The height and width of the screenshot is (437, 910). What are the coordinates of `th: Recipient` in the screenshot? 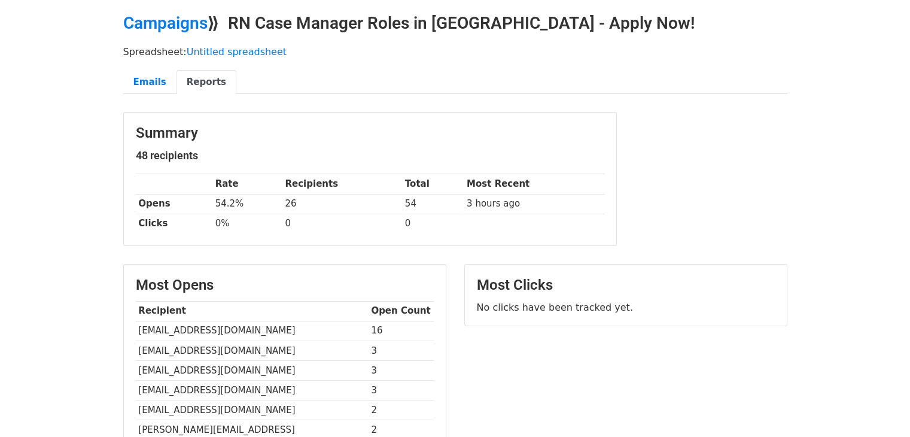 It's located at (252, 311).